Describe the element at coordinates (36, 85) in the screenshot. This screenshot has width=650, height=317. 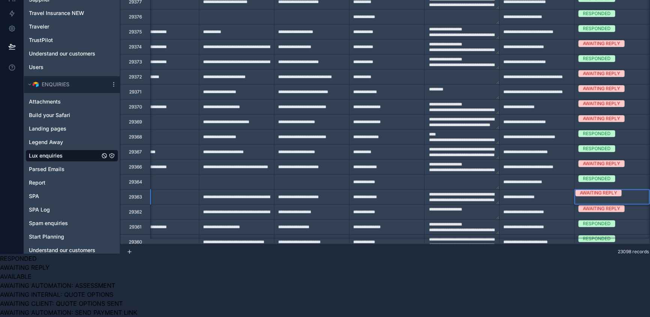
I see `img: Airtable Logo` at that location.